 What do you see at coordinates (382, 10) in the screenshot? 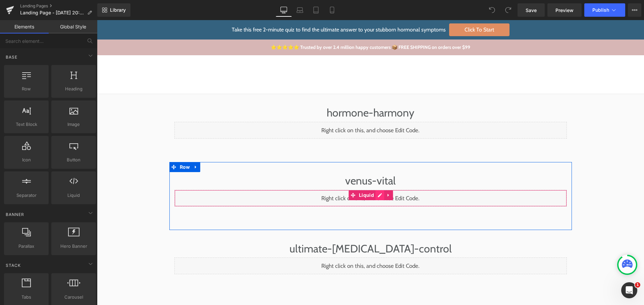
I see `span: Click To Start` at bounding box center [382, 10].